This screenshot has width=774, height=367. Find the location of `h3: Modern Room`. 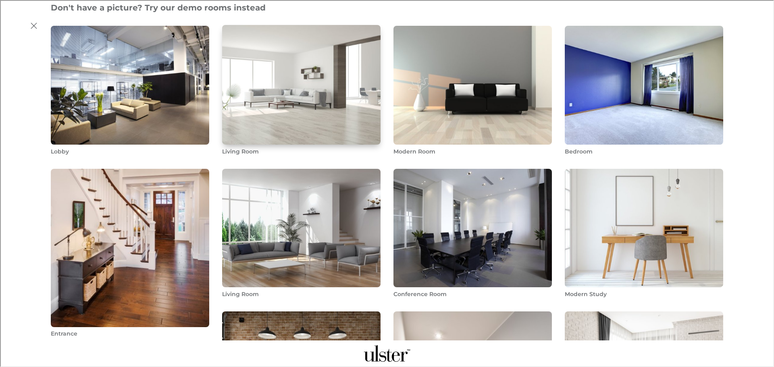

h3: Modern Room is located at coordinates (472, 151).